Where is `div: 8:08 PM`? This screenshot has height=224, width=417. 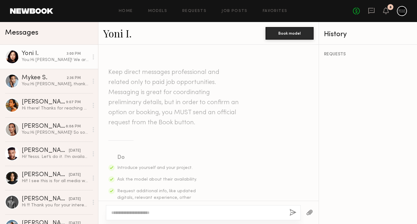 div: 8:08 PM is located at coordinates (73, 126).